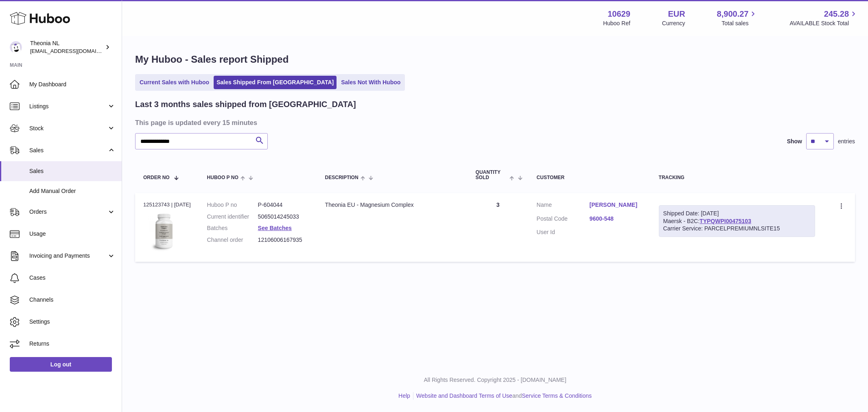  I want to click on a: TYPQWPI00475103, so click(725, 221).